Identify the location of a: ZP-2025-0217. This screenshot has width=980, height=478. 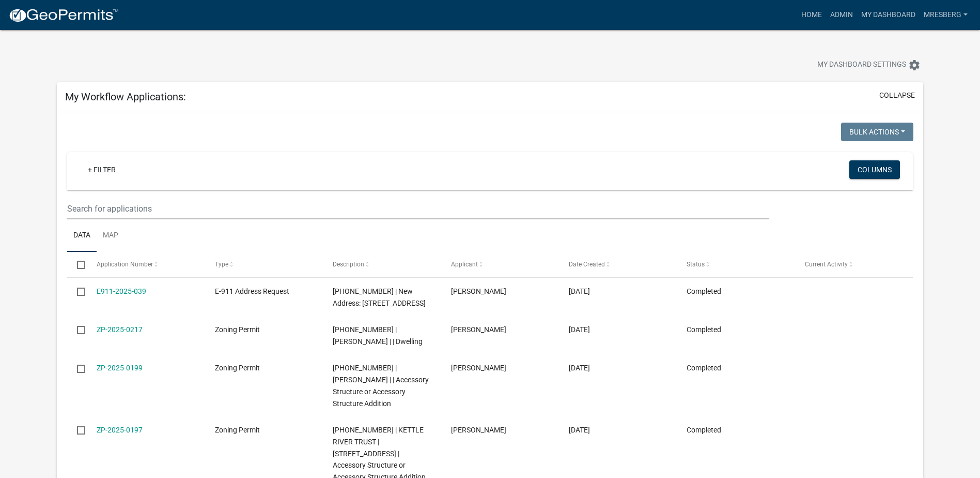
(119, 330).